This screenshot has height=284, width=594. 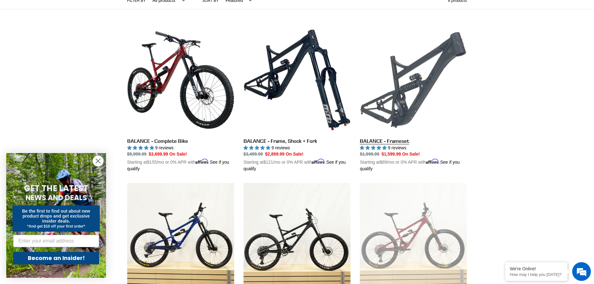 What do you see at coordinates (536, 269) in the screenshot?
I see `div: We're Online!` at bounding box center [536, 269].